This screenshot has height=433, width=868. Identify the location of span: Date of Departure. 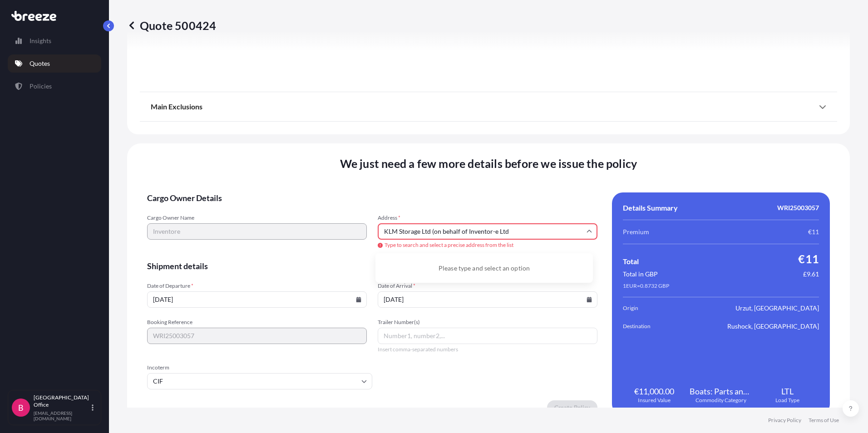
(257, 286).